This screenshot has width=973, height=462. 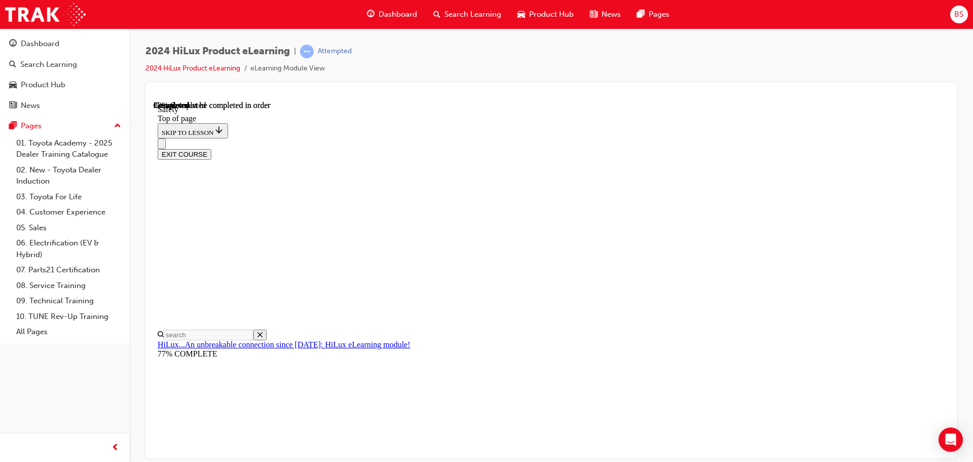 What do you see at coordinates (39, 31) in the screenshot?
I see `span: SKIP TO LESSON` at bounding box center [39, 31].